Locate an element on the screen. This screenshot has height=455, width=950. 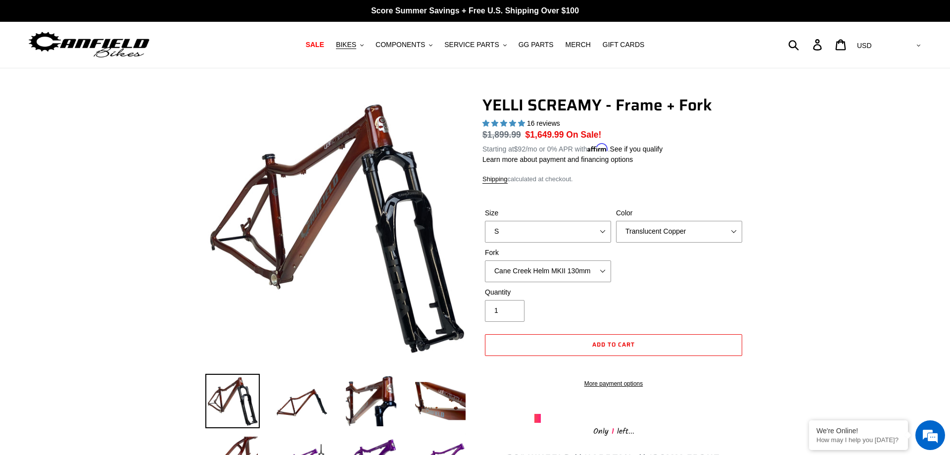
label: Size is located at coordinates (547, 213).